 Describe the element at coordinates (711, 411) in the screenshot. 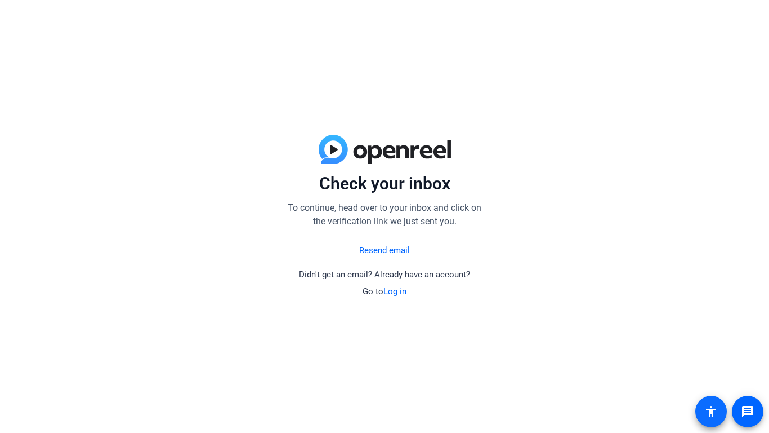

I see `mat-icon: accessibility` at that location.